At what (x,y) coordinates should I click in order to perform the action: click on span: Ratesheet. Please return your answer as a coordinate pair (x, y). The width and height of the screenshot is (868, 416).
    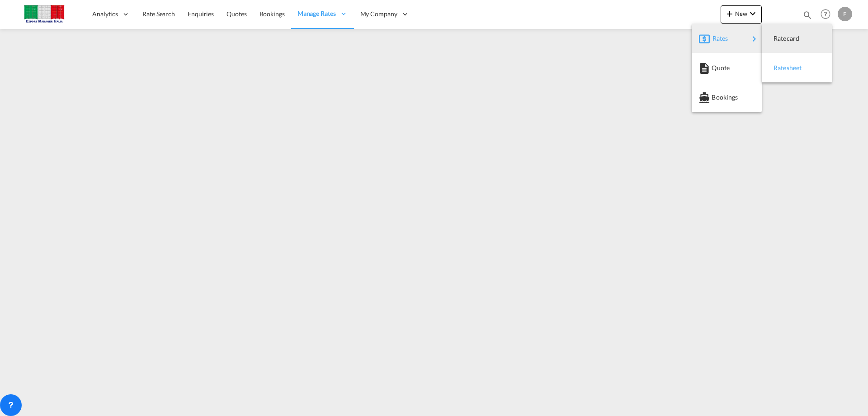
    Looking at the image, I should click on (779, 68).